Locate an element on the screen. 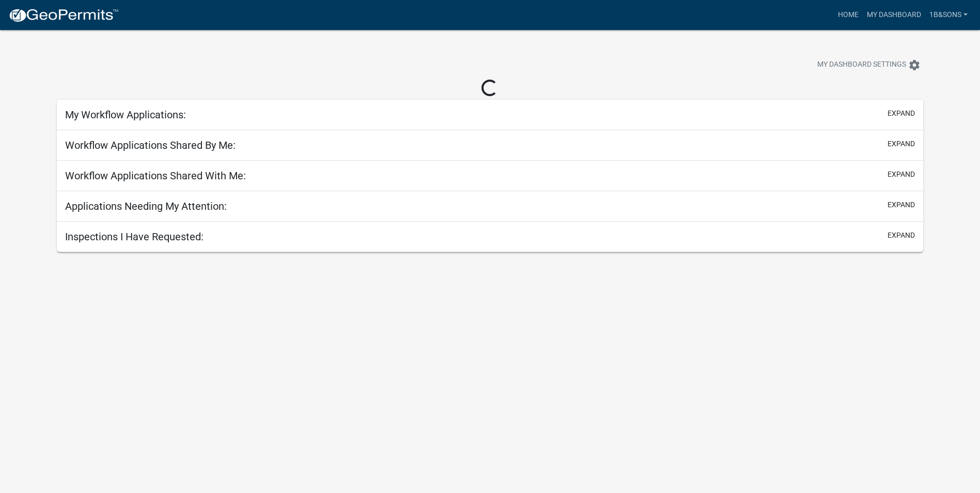 The image size is (980, 493). span: My Dashboard Settings is located at coordinates (862, 66).